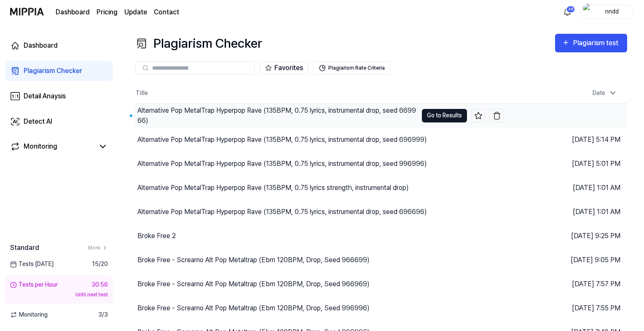 This screenshot has width=644, height=331. I want to click on div: Detect AI, so click(38, 121).